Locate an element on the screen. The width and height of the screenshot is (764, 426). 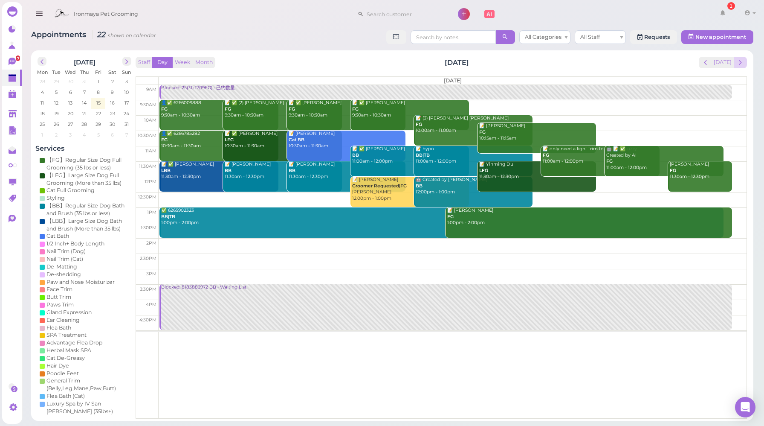
span: 20 is located at coordinates (70, 113).